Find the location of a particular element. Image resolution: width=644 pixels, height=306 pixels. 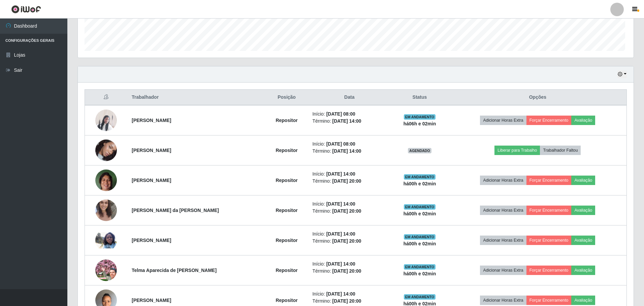

img: 1753190771762.jpeg is located at coordinates (106, 240).